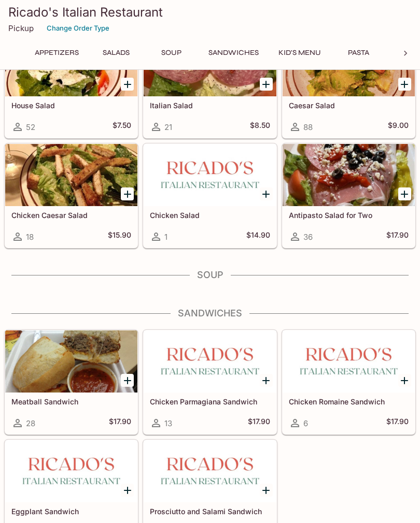 This screenshot has width=420, height=523. Describe the element at coordinates (71, 512) in the screenshot. I see `h5: Eggplant Sandwich` at that location.